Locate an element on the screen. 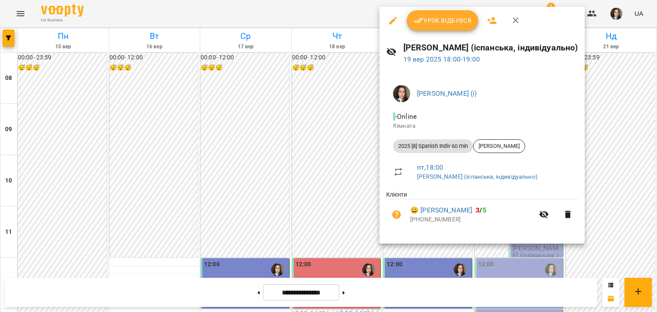 The width and height of the screenshot is (657, 312). button: Візит ще не сплачено. Додати оплату? is located at coordinates (396, 215).